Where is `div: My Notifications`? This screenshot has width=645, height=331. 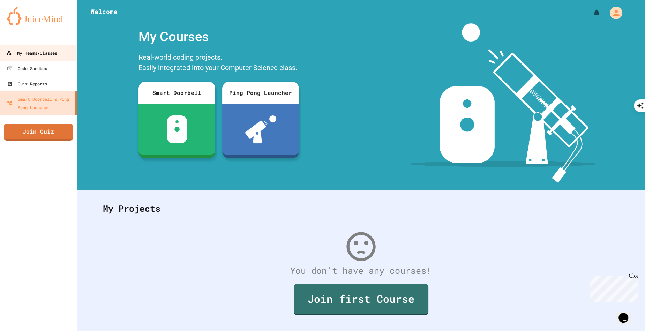
div: My Notifications is located at coordinates (591, 13).